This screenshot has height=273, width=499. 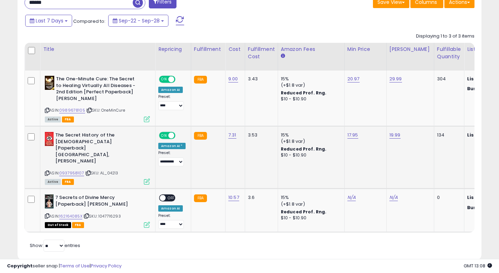 What do you see at coordinates (448, 197) in the screenshot?
I see `div: 0` at bounding box center [448, 197].